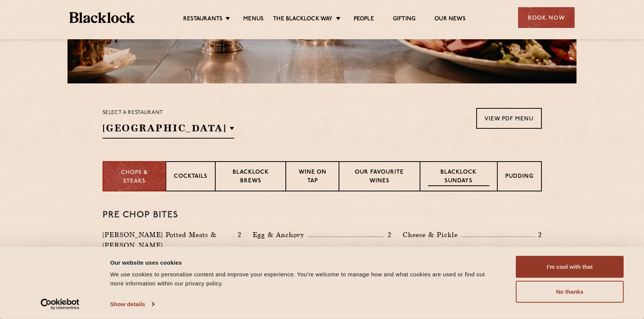 The height and width of the screenshot is (319, 644). What do you see at coordinates (60, 304) in the screenshot?
I see `a: Usercentrics Cookiebot - opens in a new window` at bounding box center [60, 304].